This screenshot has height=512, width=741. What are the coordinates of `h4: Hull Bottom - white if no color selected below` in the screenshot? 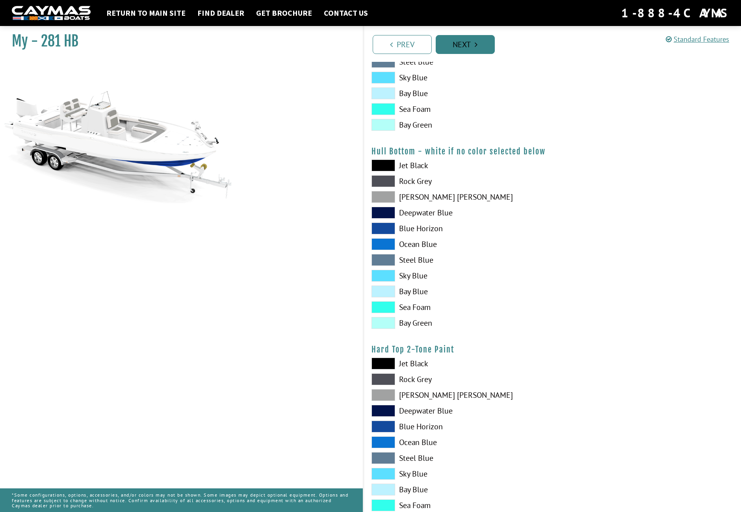 It's located at (553, 151).